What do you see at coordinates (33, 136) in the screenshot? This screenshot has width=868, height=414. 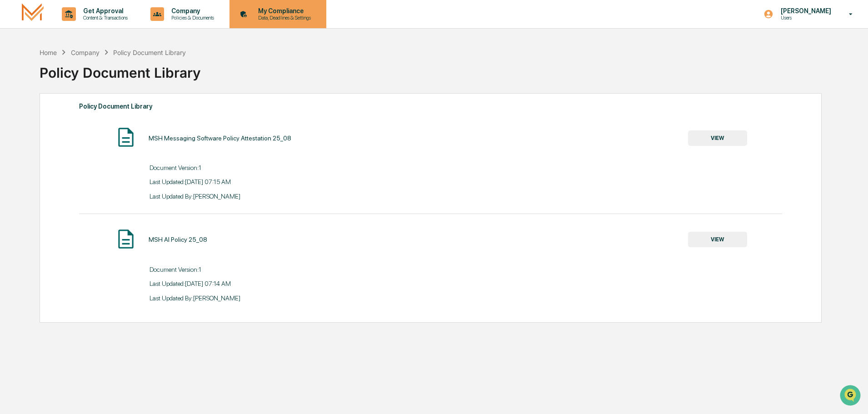 I see `a: 🔎Data Lookup` at bounding box center [33, 136].